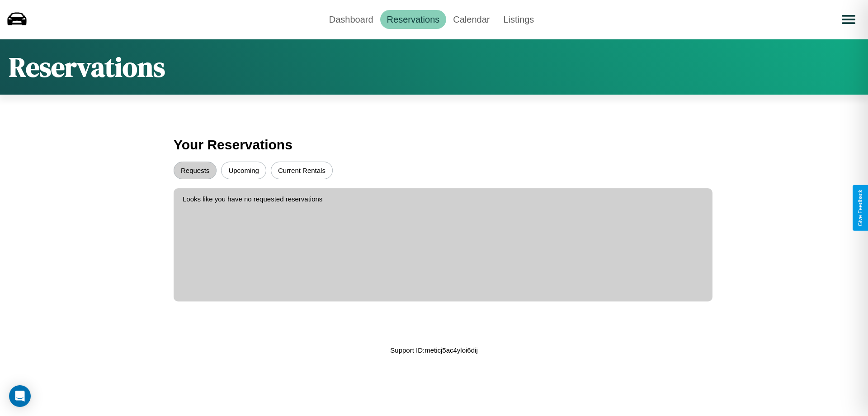 This screenshot has width=868, height=416. What do you see at coordinates (195, 170) in the screenshot?
I see `button: Requests` at bounding box center [195, 170].